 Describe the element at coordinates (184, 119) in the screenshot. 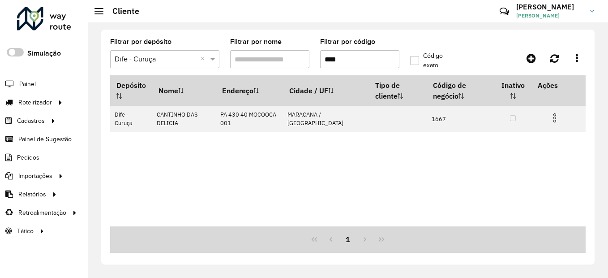

I see `td: CANTINHO DAS DELICIA` at that location.